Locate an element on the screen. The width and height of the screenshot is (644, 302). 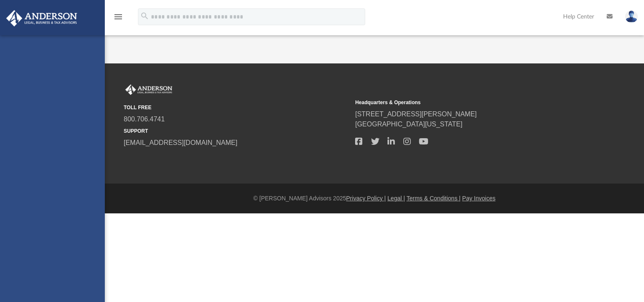
a: Pay Invoices is located at coordinates (479, 198).